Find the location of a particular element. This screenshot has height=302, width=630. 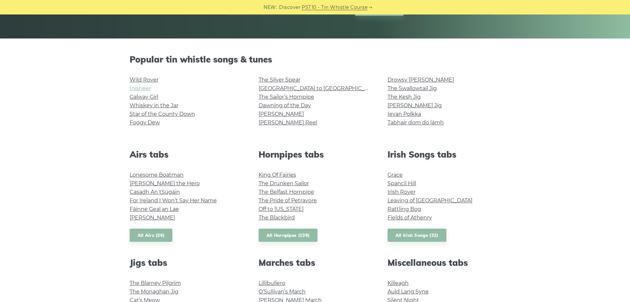

h2: Hornpipes tabs is located at coordinates (315, 154).